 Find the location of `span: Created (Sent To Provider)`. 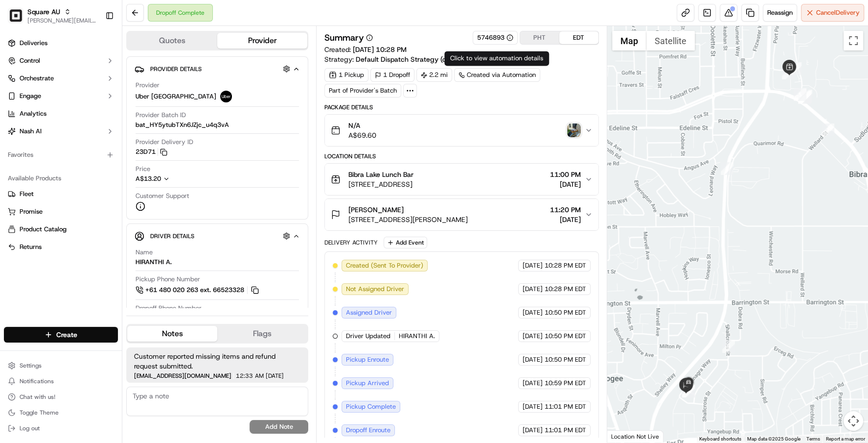

span: Created (Sent To Provider) is located at coordinates (385, 266).